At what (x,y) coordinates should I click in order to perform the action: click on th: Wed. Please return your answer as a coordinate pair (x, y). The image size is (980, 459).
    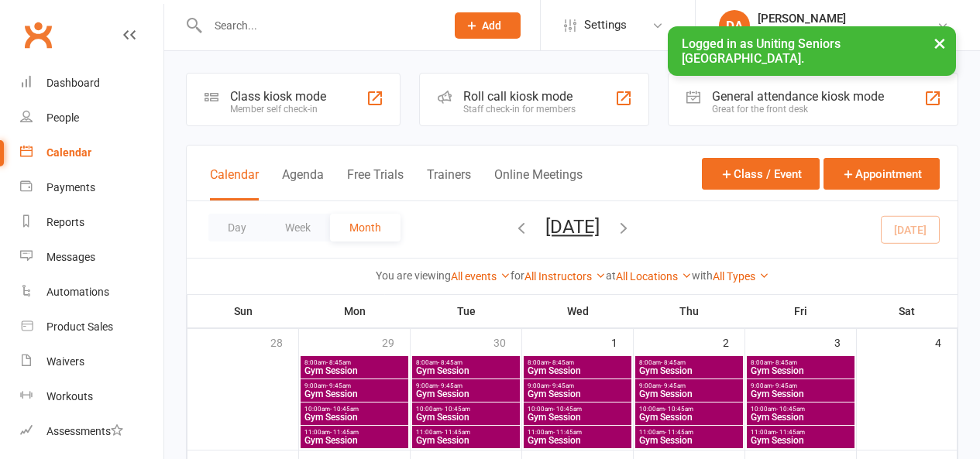
    Looking at the image, I should click on (578, 312).